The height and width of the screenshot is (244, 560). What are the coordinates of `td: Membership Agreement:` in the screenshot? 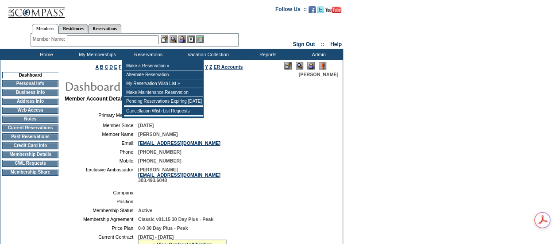 It's located at (101, 219).